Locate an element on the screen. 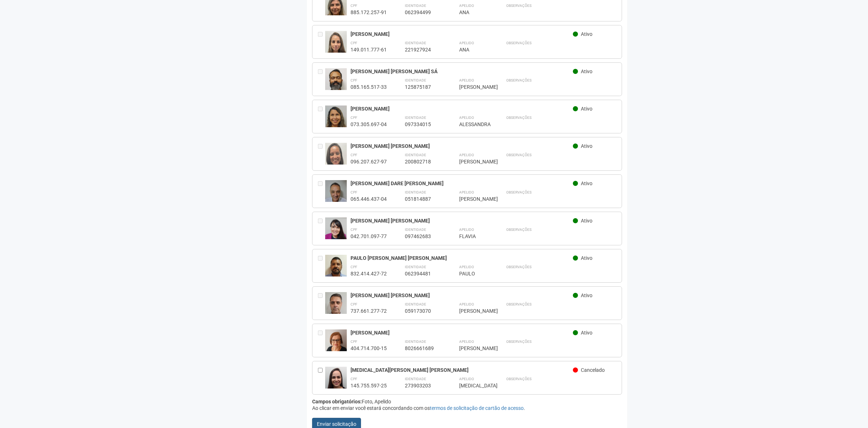  div: 051814887 is located at coordinates (423, 199).